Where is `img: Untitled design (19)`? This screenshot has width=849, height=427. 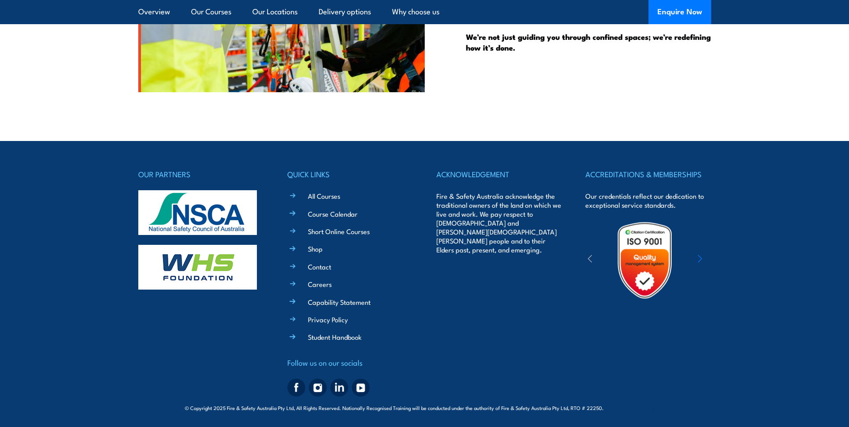 img: Untitled design (19) is located at coordinates (645, 260).